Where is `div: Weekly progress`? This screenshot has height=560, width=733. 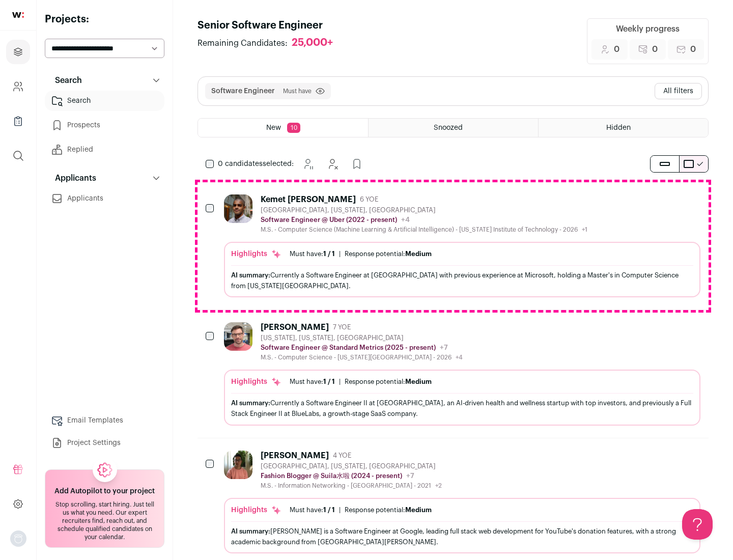 div: Weekly progress is located at coordinates (648, 29).